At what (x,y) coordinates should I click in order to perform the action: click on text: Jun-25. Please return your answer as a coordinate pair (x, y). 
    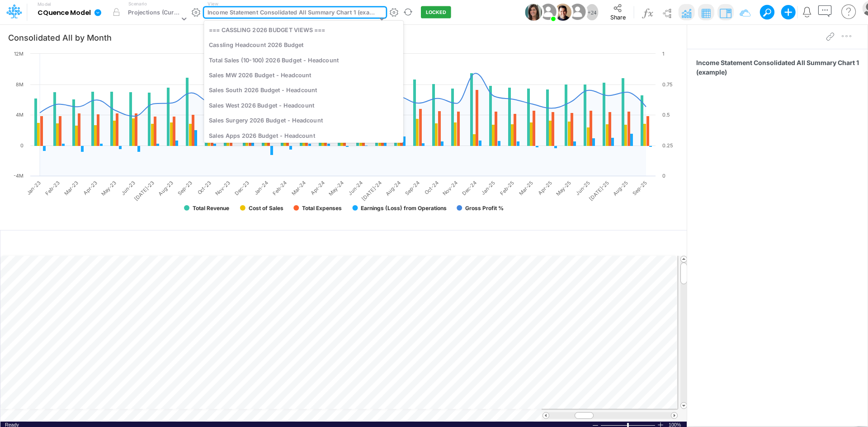
    Looking at the image, I should click on (583, 187).